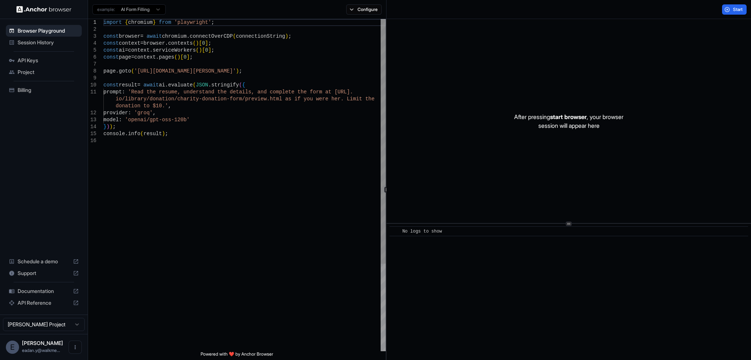  I want to click on span: 'openai/gpt-oss-120b', so click(157, 120).